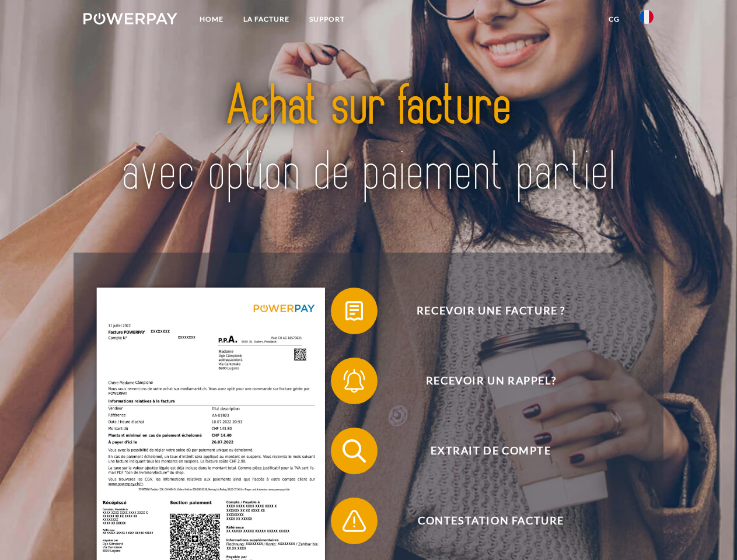  What do you see at coordinates (266, 19) in the screenshot?
I see `a: LA FACTURE` at bounding box center [266, 19].